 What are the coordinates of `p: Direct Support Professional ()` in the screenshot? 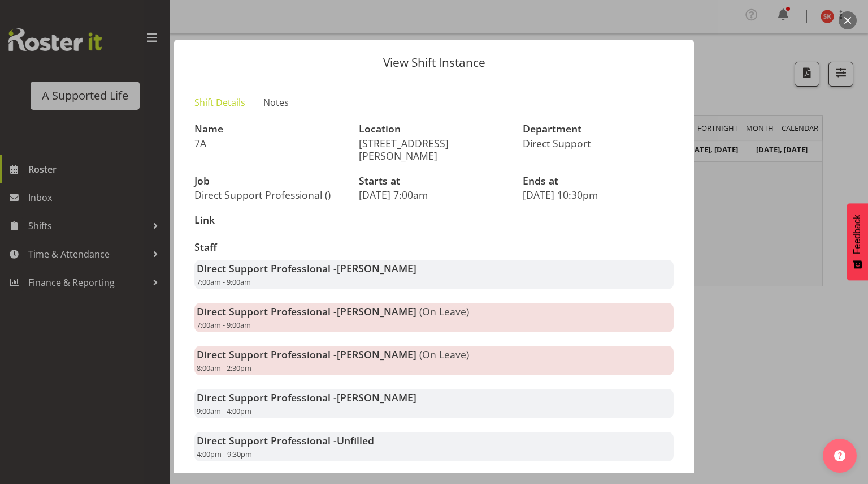 It's located at (270, 195).